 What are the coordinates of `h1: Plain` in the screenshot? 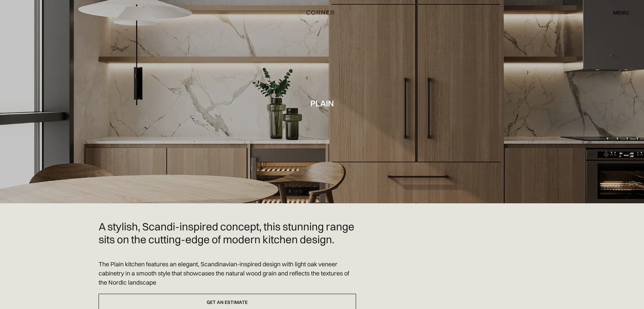 It's located at (322, 103).